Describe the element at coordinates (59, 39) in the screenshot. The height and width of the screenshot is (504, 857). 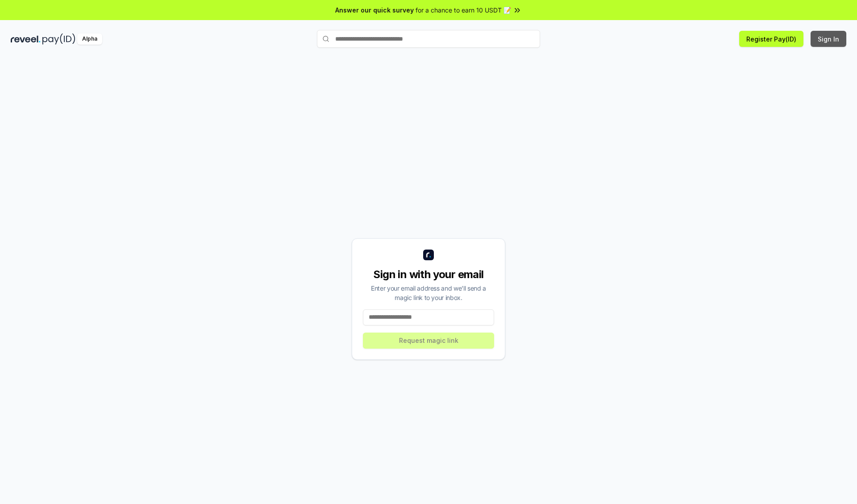
I see `img: pay_id` at that location.